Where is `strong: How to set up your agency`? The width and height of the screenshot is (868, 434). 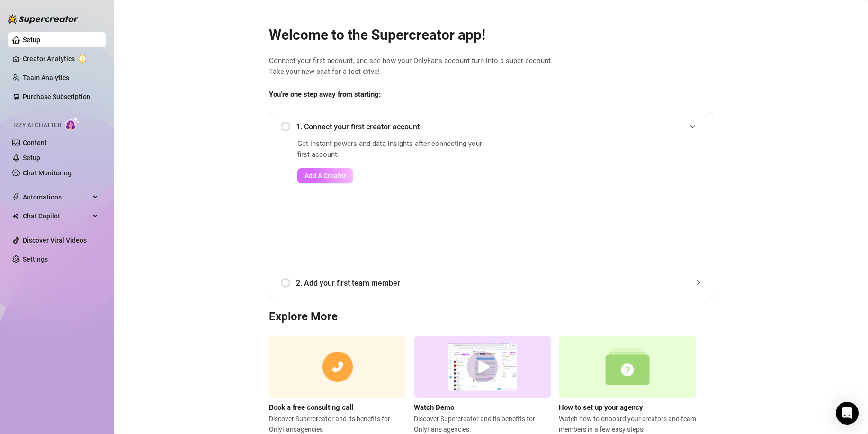 strong: How to set up your agency is located at coordinates (601, 407).